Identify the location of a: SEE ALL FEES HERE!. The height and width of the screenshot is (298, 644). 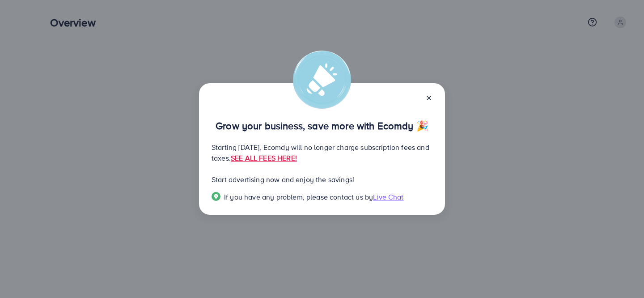
(264, 158).